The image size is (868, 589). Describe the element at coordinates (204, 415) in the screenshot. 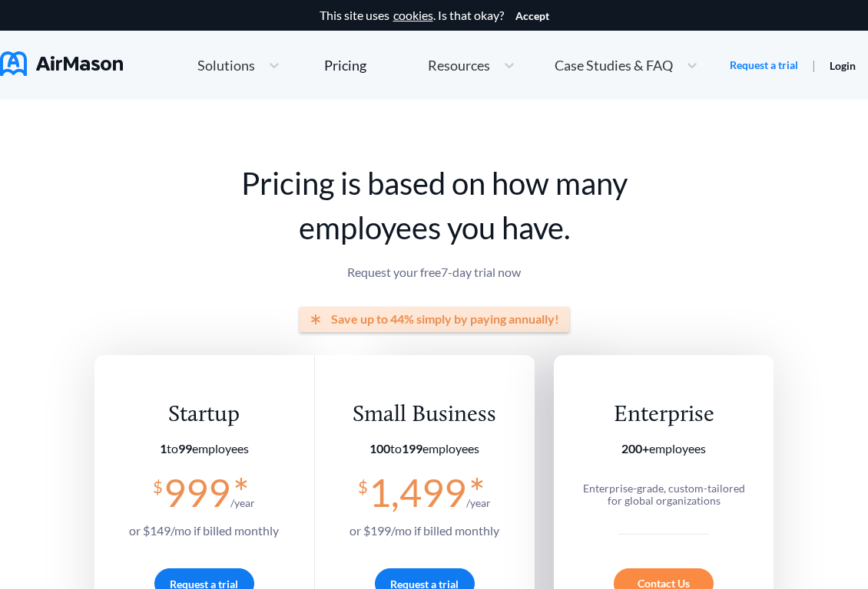

I see `div: Startup` at that location.